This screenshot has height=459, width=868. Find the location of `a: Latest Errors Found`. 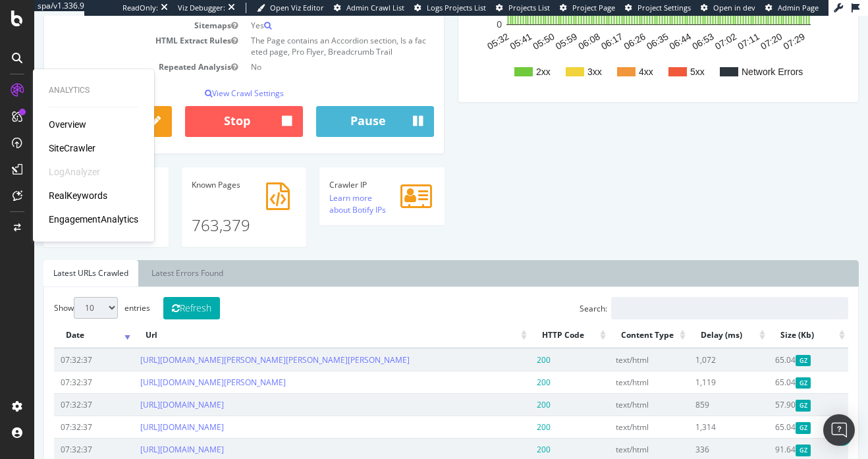

a: Latest Errors Found is located at coordinates (153, 257).